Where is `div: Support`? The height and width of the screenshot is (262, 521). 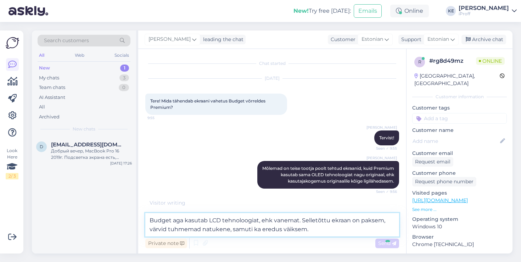 div: Support is located at coordinates (410, 39).